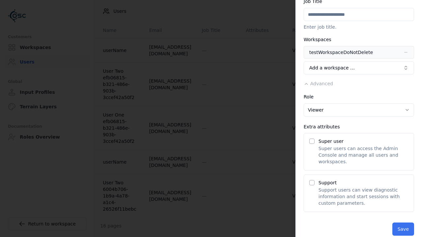  Describe the element at coordinates (327, 183) in the screenshot. I see `label: Support` at that location.